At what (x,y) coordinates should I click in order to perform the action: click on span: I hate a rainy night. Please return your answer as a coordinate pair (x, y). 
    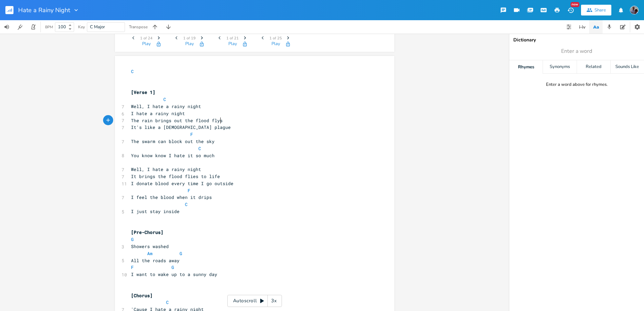
    Looking at the image, I should click on (158, 113).